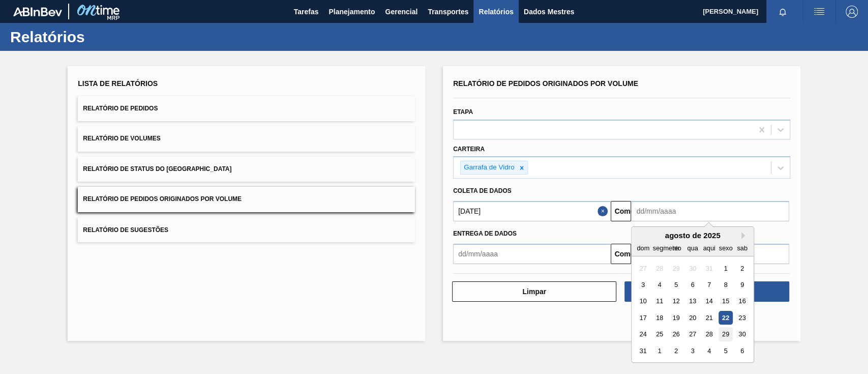 Image resolution: width=868 pixels, height=374 pixels. What do you see at coordinates (549, 12) in the screenshot?
I see `font: Dados Mestres` at bounding box center [549, 12].